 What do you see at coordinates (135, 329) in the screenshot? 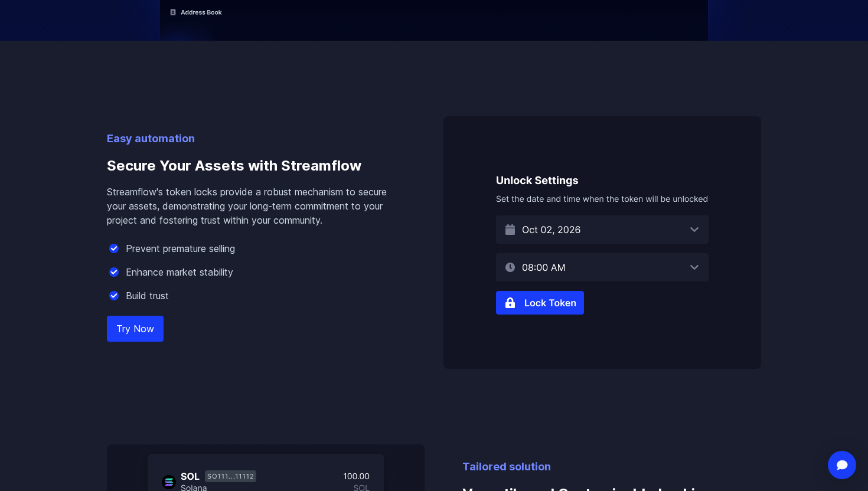
I see `a: Try Now` at bounding box center [135, 329].